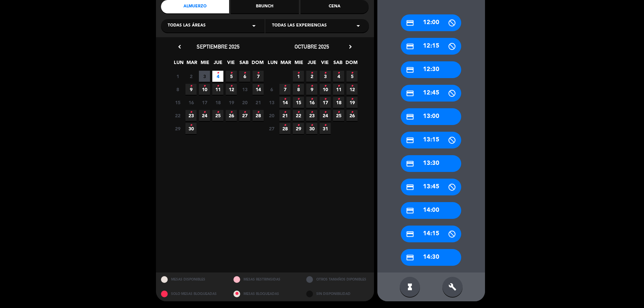 The width and height of the screenshot is (644, 308). I want to click on div: SIN DISPONIBILIDAD, so click(337, 294).